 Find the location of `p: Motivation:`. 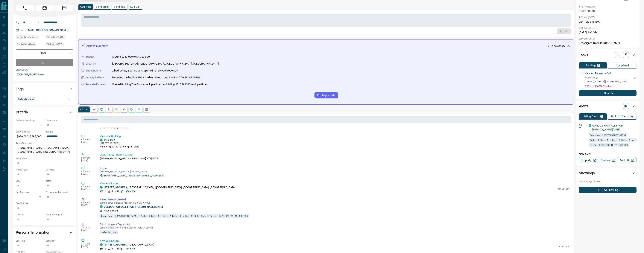

p: Motivation: is located at coordinates (45, 159).